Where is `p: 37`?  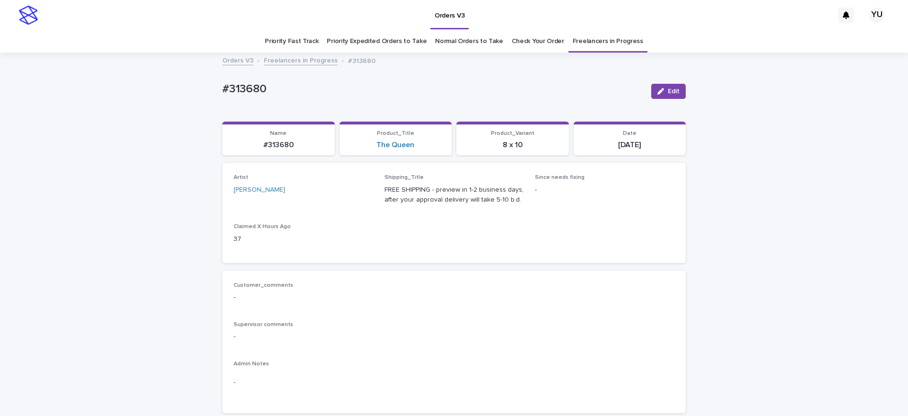
p: 37 is located at coordinates (303, 239).